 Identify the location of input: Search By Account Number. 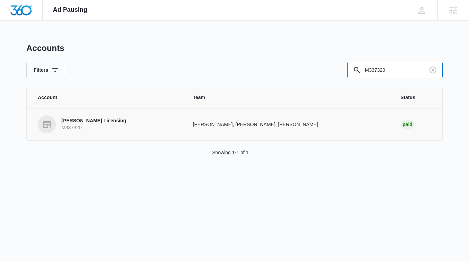
(394, 70).